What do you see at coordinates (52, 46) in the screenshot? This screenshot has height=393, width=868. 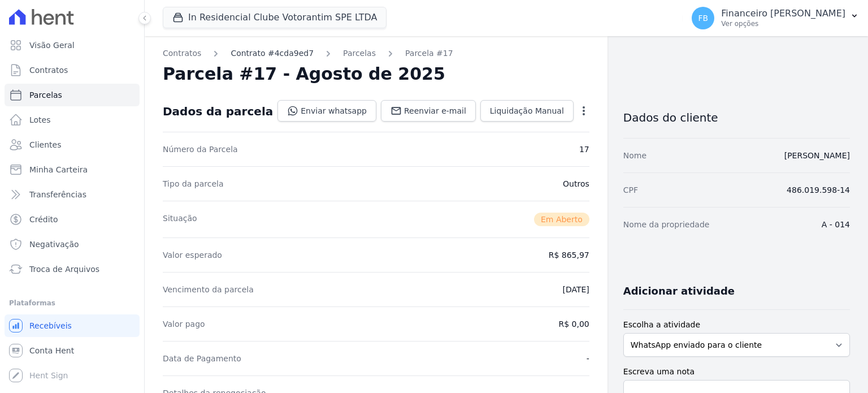 I see `span: Visão Geral` at bounding box center [52, 46].